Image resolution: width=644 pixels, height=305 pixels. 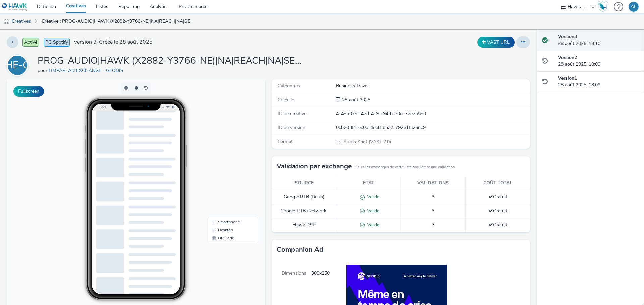 I want to click on span: QR Code, so click(x=219, y=159).